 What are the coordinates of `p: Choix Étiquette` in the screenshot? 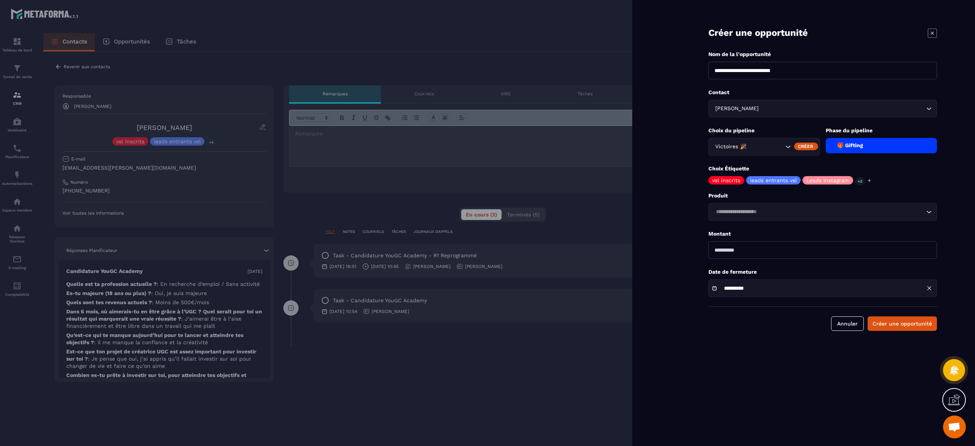 It's located at (823, 168).